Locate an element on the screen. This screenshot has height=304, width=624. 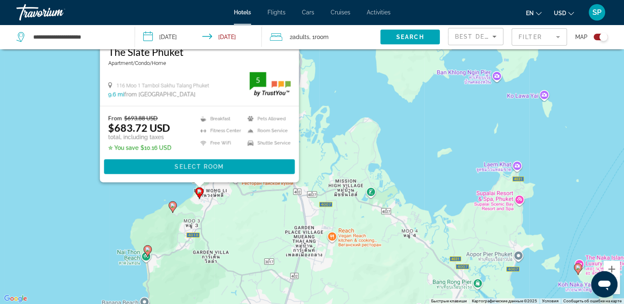
span: 2 is located at coordinates (300, 37).